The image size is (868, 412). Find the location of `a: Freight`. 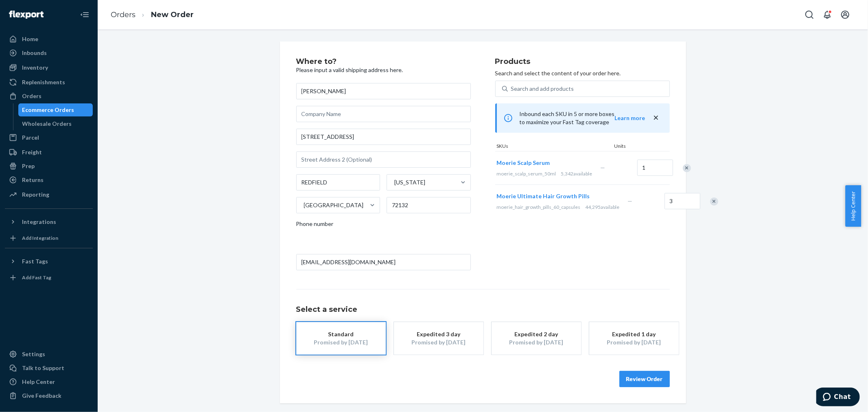

a: Freight is located at coordinates (49, 153).